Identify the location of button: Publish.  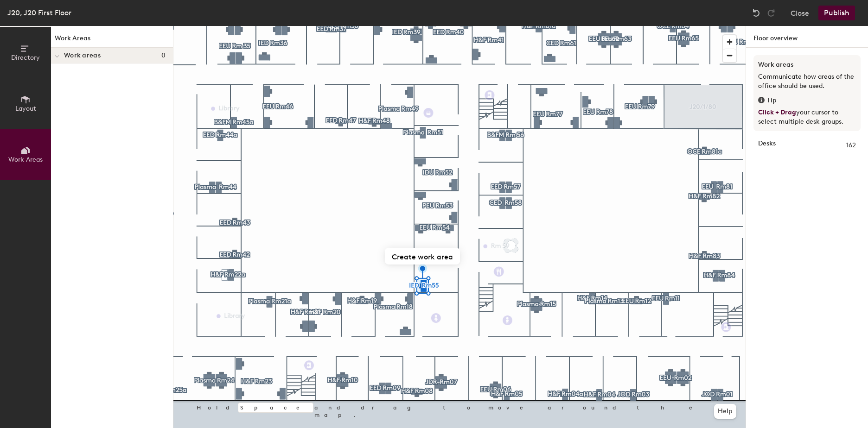
(836, 13).